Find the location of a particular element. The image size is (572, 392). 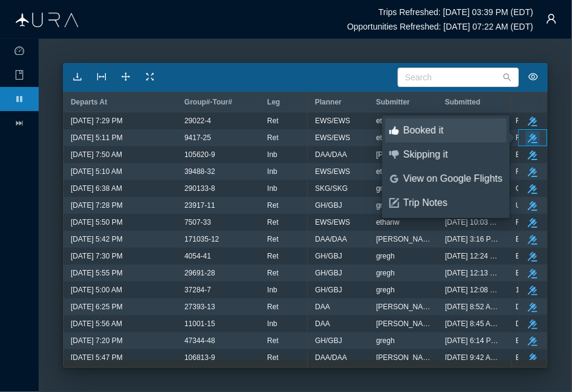

div: Trip Notes is located at coordinates (453, 203).